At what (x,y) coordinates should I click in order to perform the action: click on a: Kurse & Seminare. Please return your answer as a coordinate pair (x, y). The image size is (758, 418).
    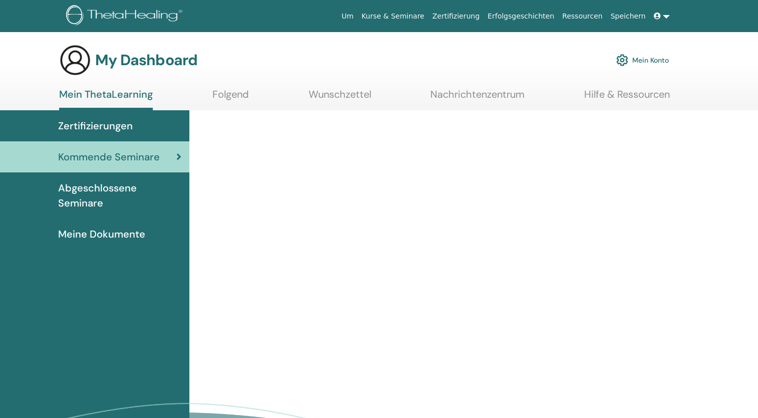
    Looking at the image, I should click on (393, 16).